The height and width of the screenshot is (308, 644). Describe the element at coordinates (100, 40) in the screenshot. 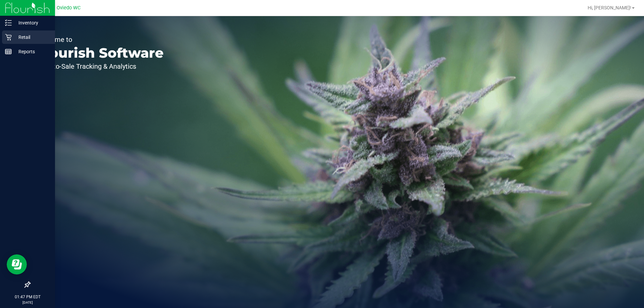

I see `p: Welcome to` at that location.